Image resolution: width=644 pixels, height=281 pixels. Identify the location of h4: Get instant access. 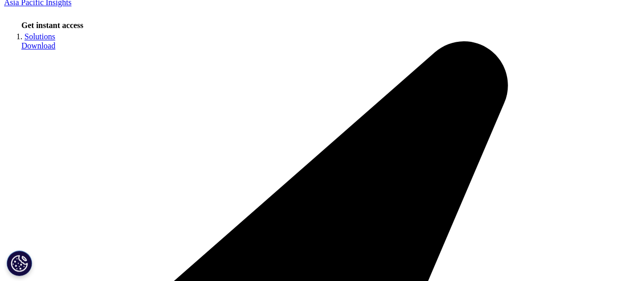
(145, 25).